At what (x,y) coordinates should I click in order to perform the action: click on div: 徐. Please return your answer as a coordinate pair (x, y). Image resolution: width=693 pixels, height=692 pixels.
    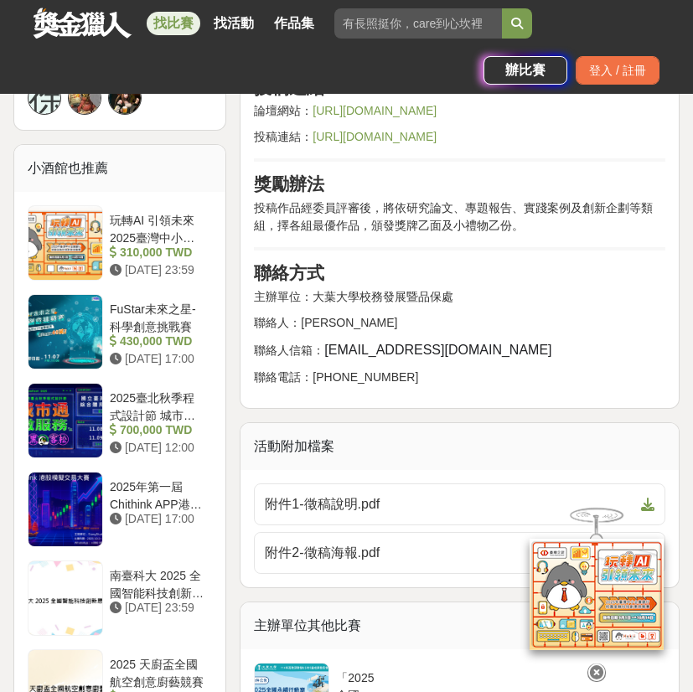
    Looking at the image, I should click on (44, 98).